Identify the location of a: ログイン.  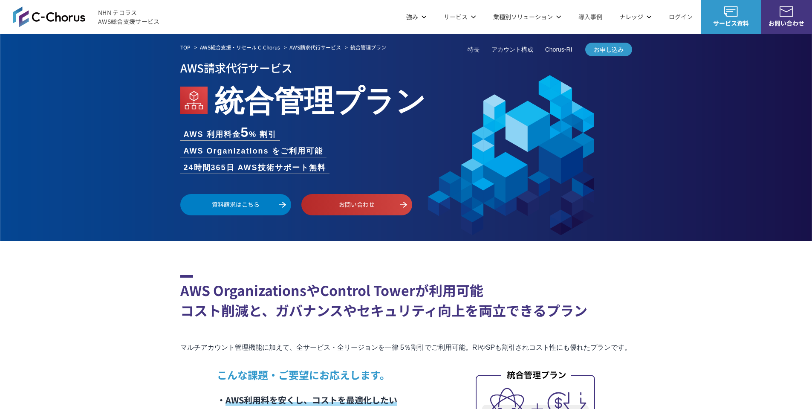
(681, 17).